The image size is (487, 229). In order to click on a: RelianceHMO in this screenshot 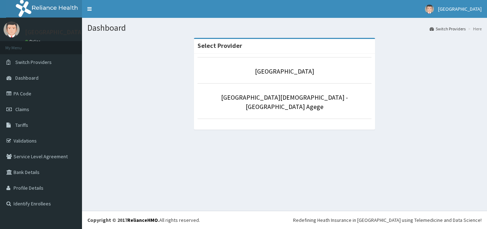, I will do `click(143, 220)`.